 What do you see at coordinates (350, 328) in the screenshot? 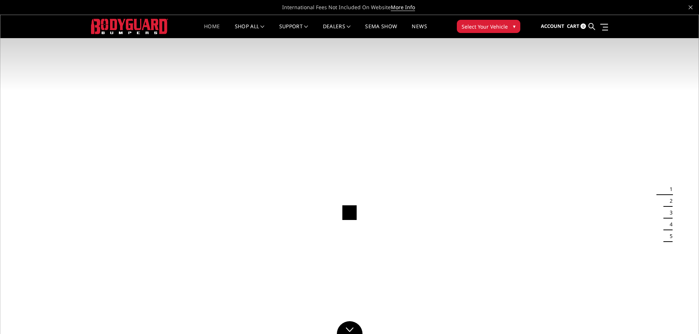
I see `a: Click to Down` at bounding box center [350, 328].